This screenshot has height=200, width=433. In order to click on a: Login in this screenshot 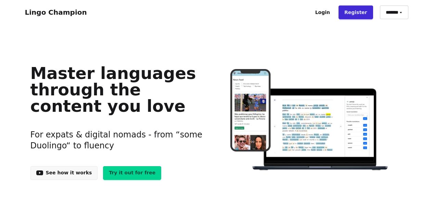, I will do `click(323, 12)`.